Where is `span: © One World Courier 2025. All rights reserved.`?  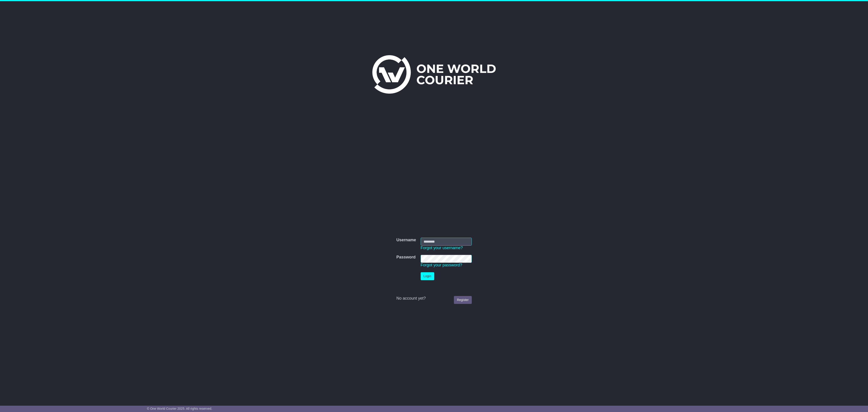 span: © One World Courier 2025. All rights reserved. is located at coordinates (179, 408).